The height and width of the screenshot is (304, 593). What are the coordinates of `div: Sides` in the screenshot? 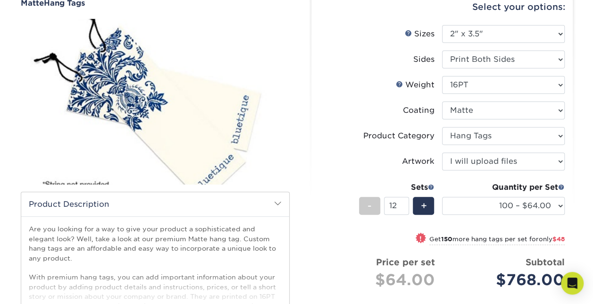 It's located at (424, 59).